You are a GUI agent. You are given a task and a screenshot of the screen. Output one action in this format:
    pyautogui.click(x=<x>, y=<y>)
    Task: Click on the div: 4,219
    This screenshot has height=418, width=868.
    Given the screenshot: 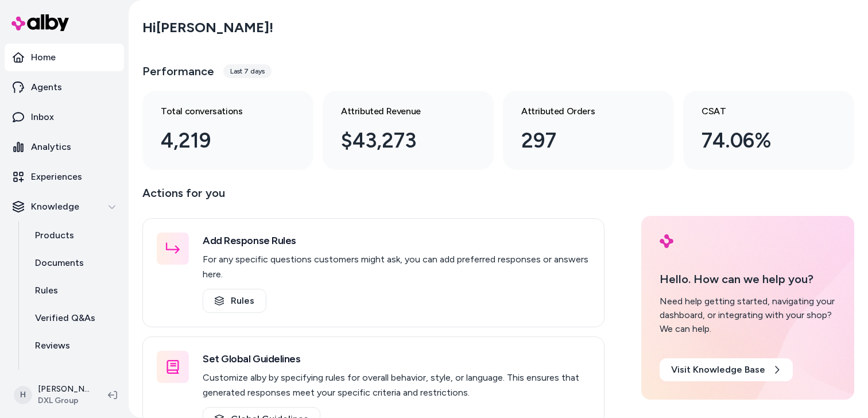 What is the action you would take?
    pyautogui.click(x=219, y=140)
    